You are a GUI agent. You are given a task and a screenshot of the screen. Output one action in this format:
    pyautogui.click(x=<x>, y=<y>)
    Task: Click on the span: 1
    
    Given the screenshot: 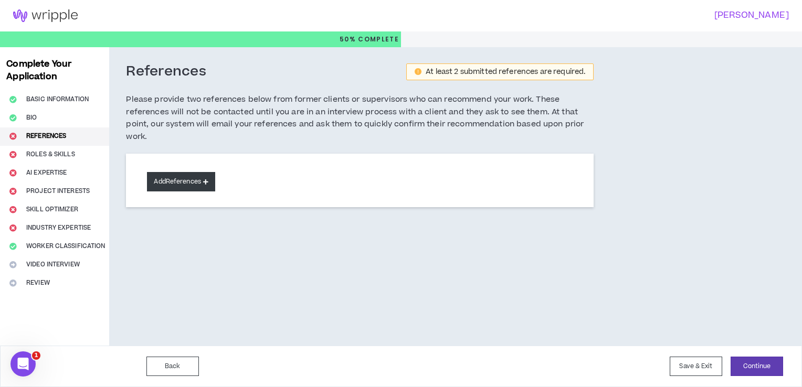 What is the action you would take?
    pyautogui.click(x=36, y=356)
    